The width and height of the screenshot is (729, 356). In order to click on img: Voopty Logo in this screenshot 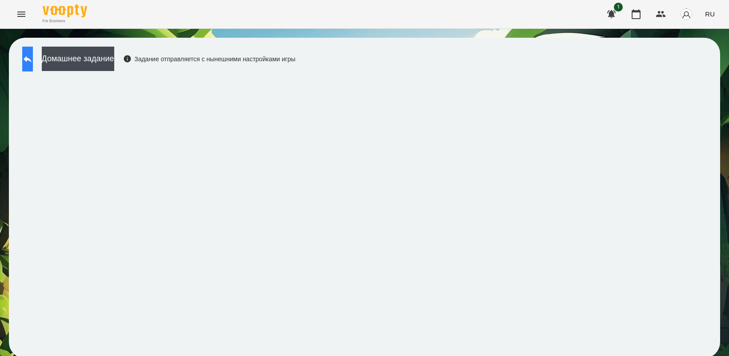, I will do `click(65, 11)`.